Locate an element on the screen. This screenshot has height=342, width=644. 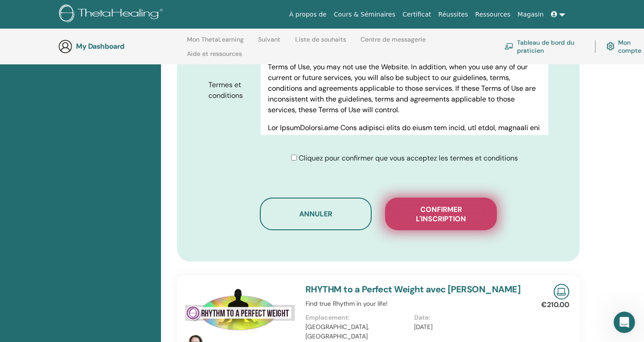
a: Certificat is located at coordinates (417, 14).